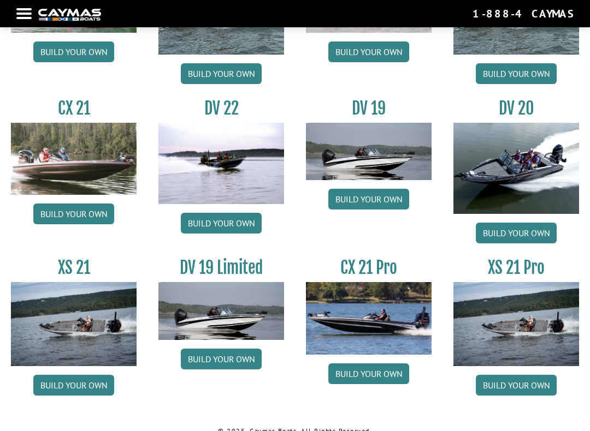 This screenshot has height=431, width=590. Describe the element at coordinates (74, 159) in the screenshot. I see `img: CX21_thumb.jpg` at that location.